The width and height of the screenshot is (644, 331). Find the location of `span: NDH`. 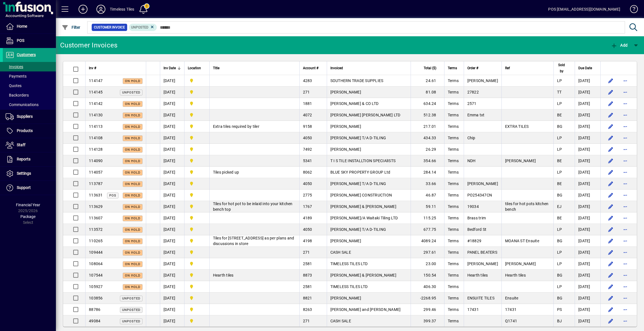

span: NDH is located at coordinates (472, 161).